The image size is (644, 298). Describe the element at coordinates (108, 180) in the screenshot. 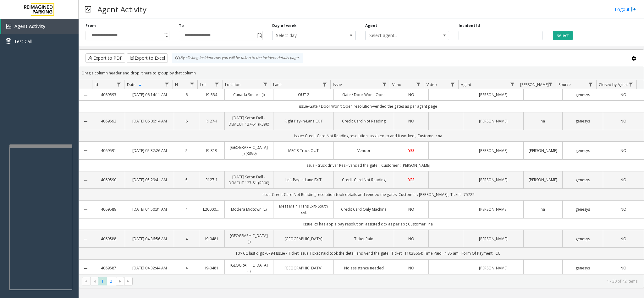

I see `a: 4069590` at that location.